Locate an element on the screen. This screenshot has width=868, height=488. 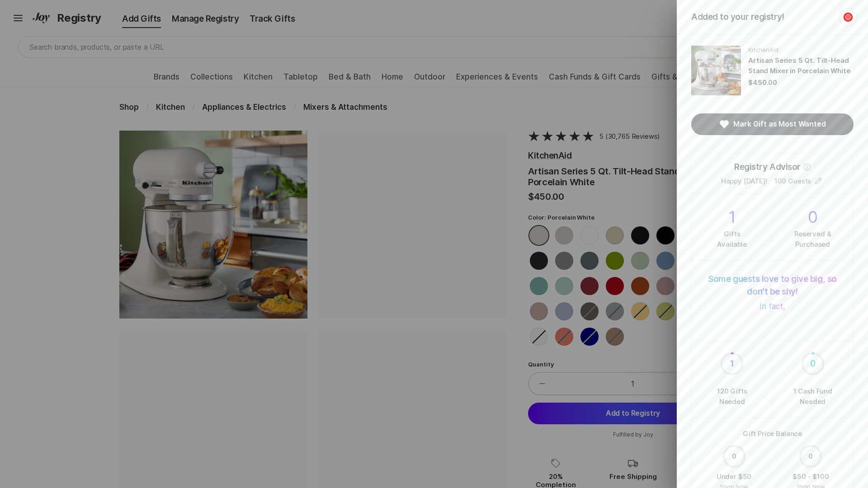
p: Some guests love to give big, so don't be shy! is located at coordinates (772, 286).